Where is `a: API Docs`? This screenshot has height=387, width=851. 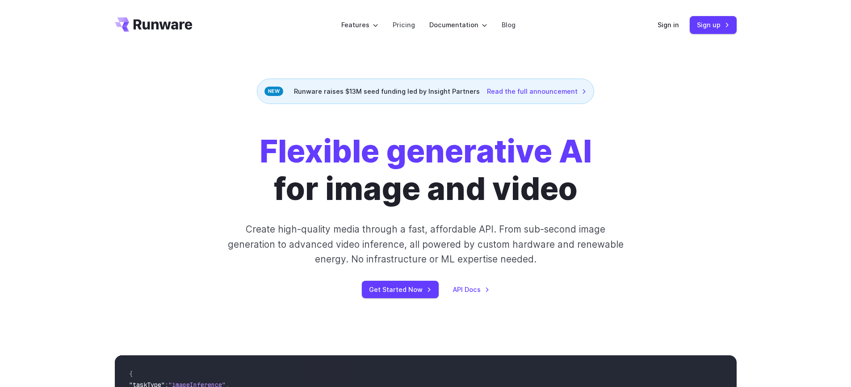
a: API Docs is located at coordinates (471, 290).